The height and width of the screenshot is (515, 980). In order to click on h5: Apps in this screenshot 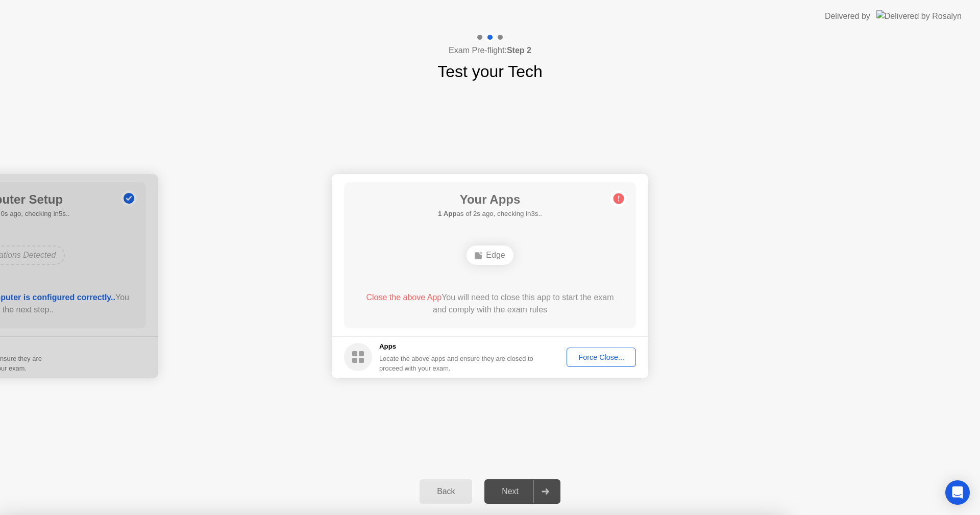, I will do `click(456, 346)`.